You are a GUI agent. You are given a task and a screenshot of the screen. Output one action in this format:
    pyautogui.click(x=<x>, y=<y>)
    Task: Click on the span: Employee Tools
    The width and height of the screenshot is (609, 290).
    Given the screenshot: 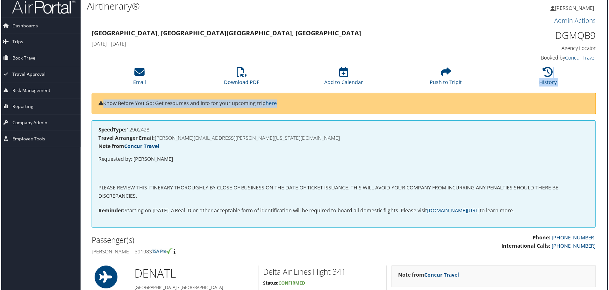 What is the action you would take?
    pyautogui.click(x=28, y=139)
    